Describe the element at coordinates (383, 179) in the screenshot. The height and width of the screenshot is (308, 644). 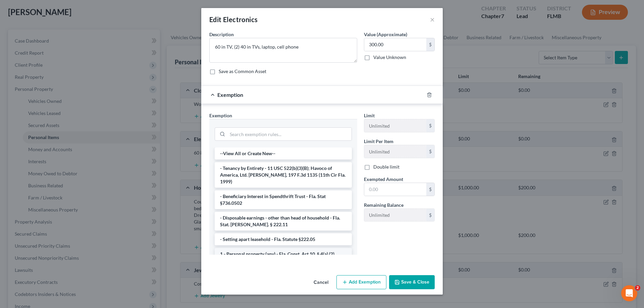
I see `span: Exempted Amount` at that location.